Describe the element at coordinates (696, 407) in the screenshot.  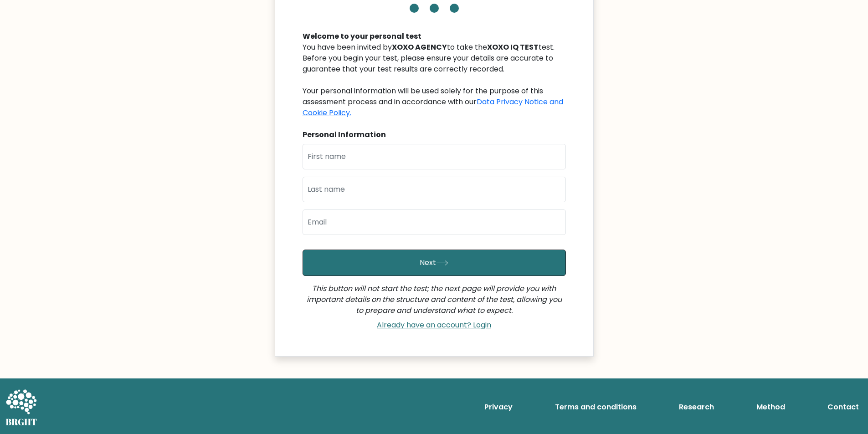
I see `a: Research` at that location.